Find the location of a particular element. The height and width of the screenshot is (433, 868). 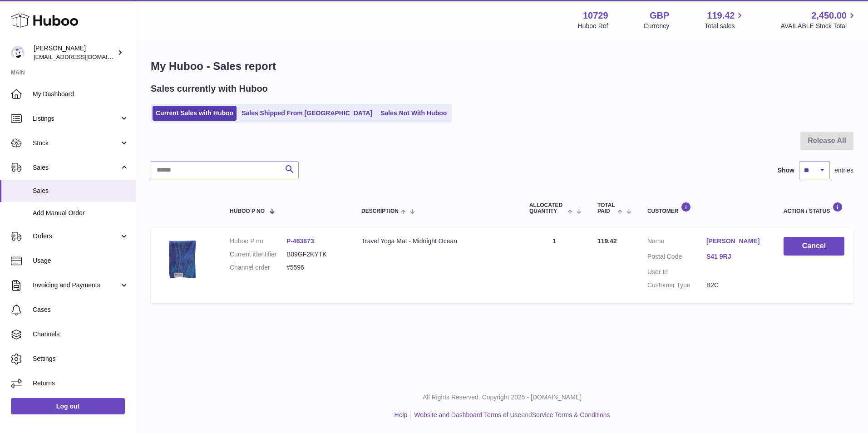

dt: Channel order is located at coordinates (257, 267).